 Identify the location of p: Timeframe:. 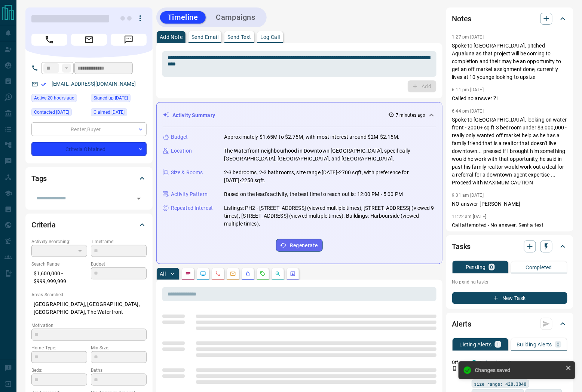
(119, 241).